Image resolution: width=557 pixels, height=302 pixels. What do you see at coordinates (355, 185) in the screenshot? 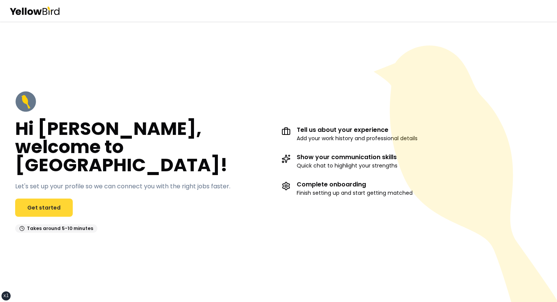
I see `h3: Complete onboarding` at bounding box center [355, 185].